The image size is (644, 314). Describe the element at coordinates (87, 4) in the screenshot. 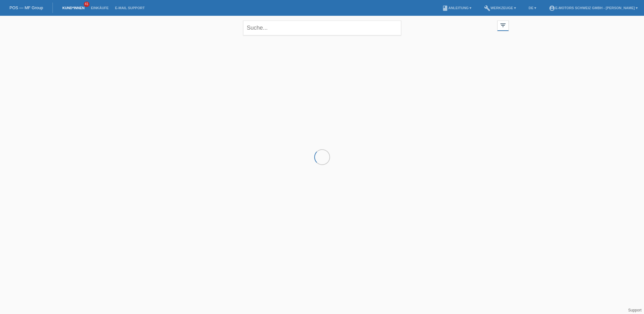

I see `span: 41` at that location.